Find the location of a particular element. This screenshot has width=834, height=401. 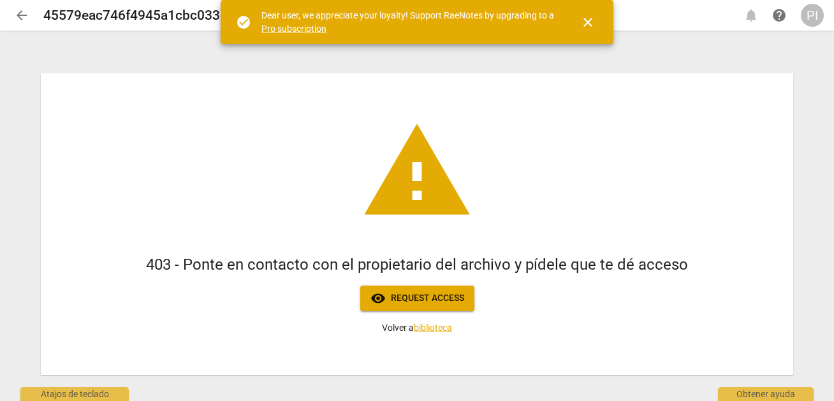

div: Dear user, we appreciate your loyalty! Support RaeNotes by upgrading to a is located at coordinates (409, 22).